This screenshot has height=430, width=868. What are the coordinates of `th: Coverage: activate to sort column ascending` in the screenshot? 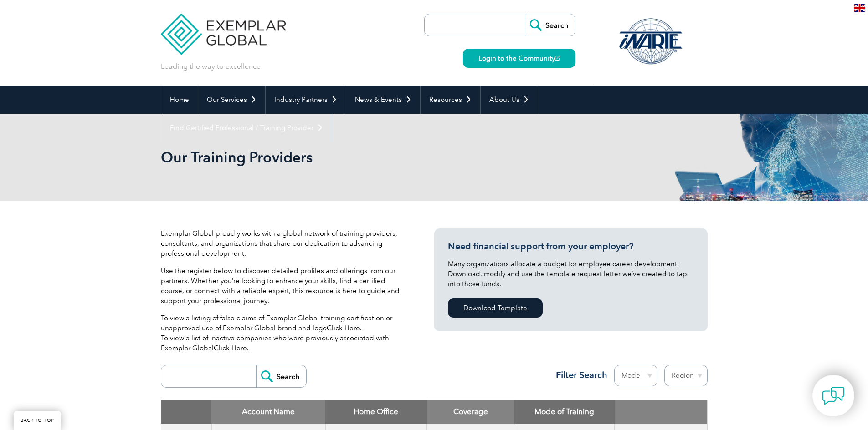 It's located at (471, 412).